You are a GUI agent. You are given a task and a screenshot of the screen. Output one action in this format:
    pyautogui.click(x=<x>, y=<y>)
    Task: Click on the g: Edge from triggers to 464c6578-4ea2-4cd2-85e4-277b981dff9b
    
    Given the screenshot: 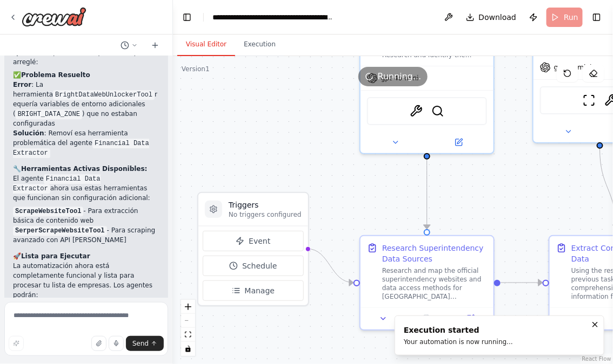 What is the action you would take?
    pyautogui.click(x=330, y=266)
    